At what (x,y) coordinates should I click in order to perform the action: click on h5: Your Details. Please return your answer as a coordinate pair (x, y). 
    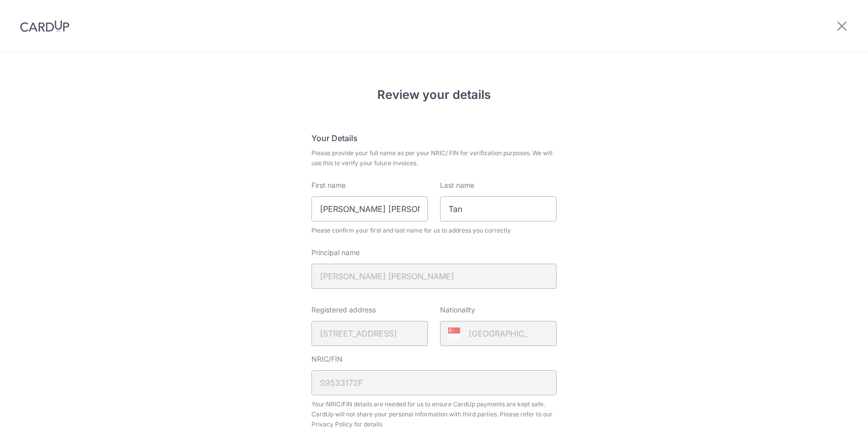
    Looking at the image, I should click on (434, 138).